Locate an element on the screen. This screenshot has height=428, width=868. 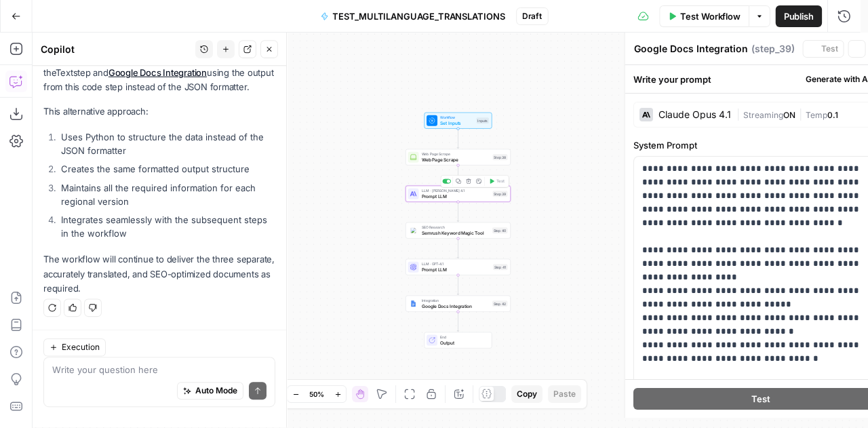
g: Edge from step_40 to step_41 is located at coordinates (457, 247).